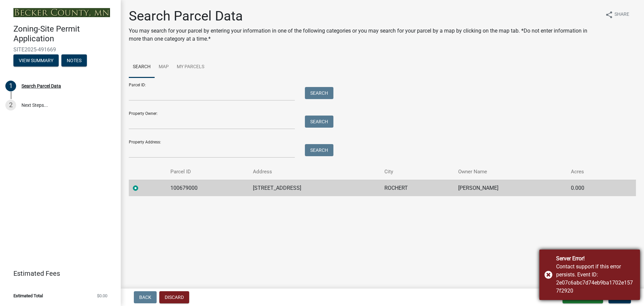 This screenshot has height=306, width=644. Describe the element at coordinates (207, 187) in the screenshot. I see `td: 100679000` at that location.